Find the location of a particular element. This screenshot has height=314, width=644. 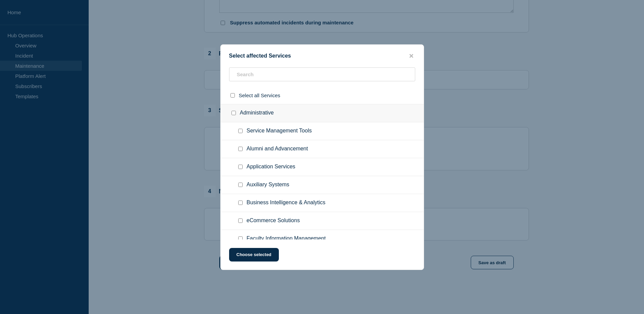

span: Auxiliary Systems is located at coordinates (268, 185).